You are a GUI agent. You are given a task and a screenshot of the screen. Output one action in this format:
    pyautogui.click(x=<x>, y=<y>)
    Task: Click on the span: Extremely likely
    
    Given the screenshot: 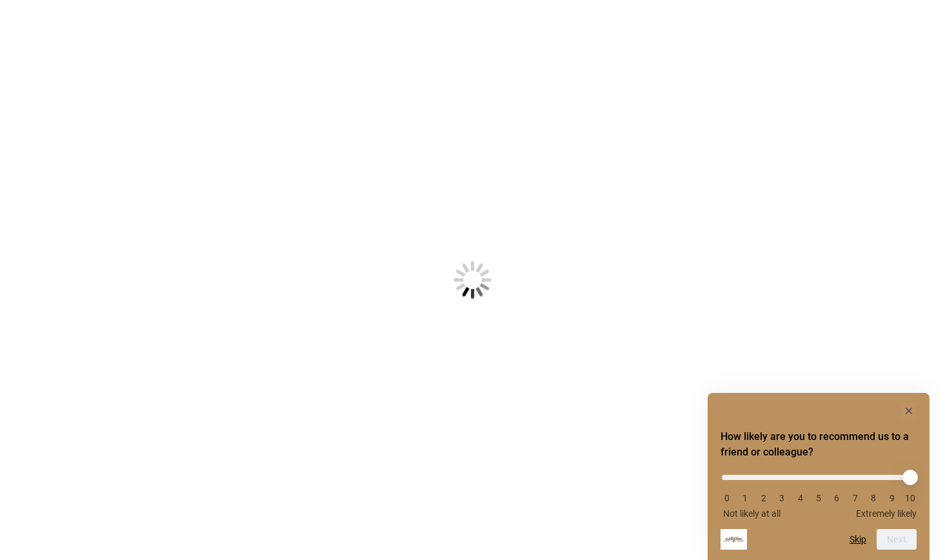 What is the action you would take?
    pyautogui.click(x=887, y=513)
    